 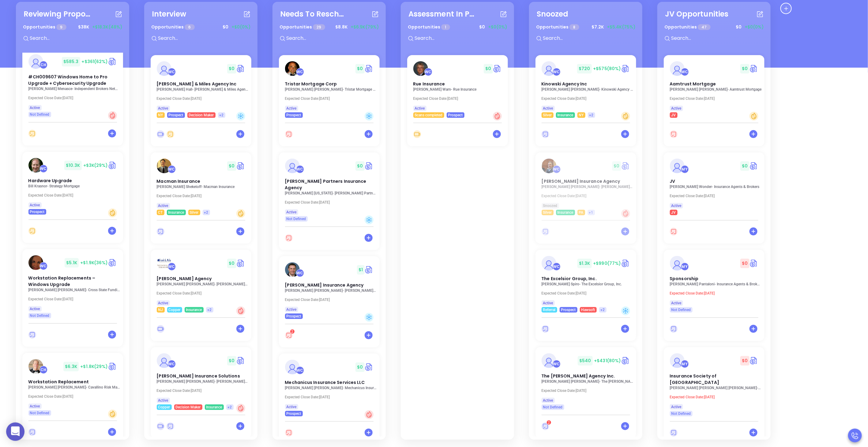 I want to click on p: George Menasce - Independent Brokers Network, INC, so click(x=74, y=89).